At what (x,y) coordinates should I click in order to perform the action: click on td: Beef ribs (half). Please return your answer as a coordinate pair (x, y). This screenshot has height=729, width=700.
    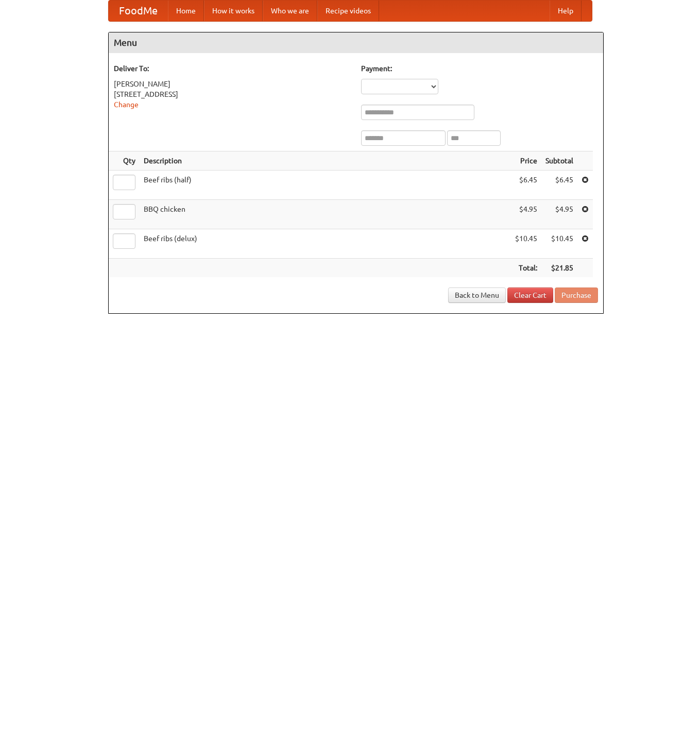
    Looking at the image, I should click on (325, 186).